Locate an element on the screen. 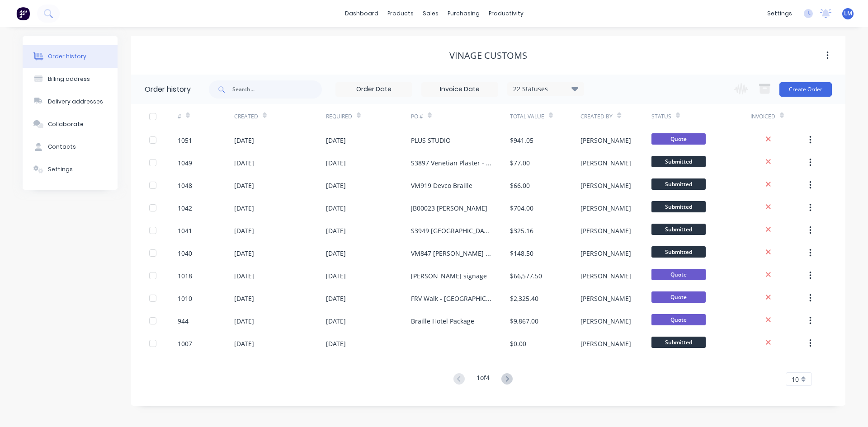 The height and width of the screenshot is (427, 868). div: 1040 is located at coordinates (185, 253).